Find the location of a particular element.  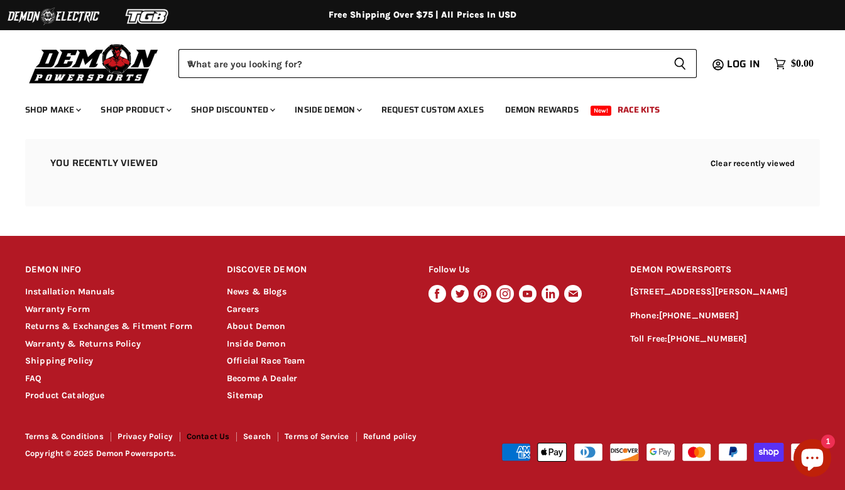

a: Warranty Form is located at coordinates (57, 309).